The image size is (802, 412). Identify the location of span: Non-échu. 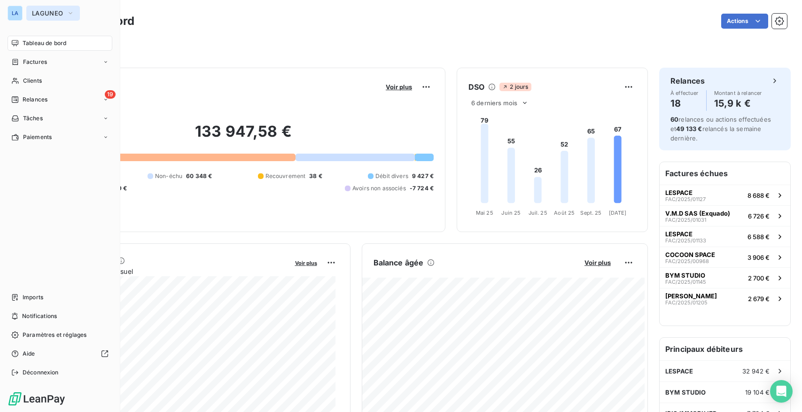
(169, 176).